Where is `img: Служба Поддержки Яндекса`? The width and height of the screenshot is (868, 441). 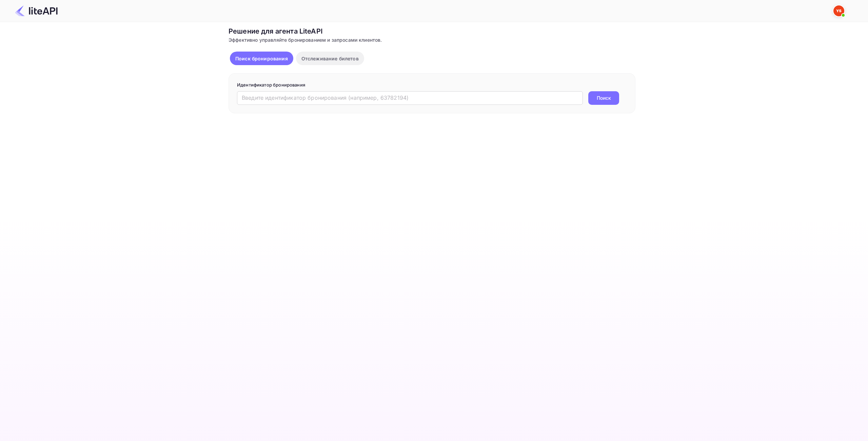
img: Служба Поддержки Яндекса is located at coordinates (839, 11).